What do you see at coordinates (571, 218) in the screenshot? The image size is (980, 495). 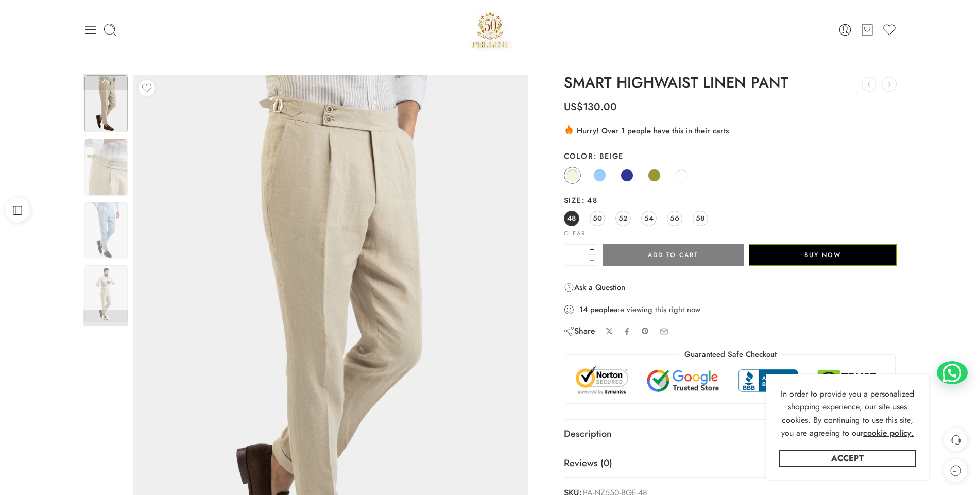 I see `a: 48` at bounding box center [571, 218].